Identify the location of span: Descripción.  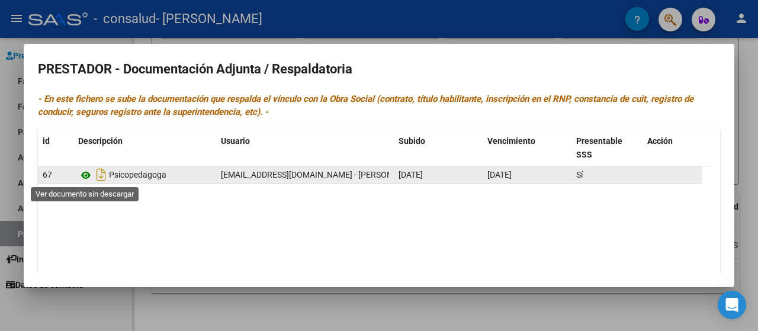
(100, 141).